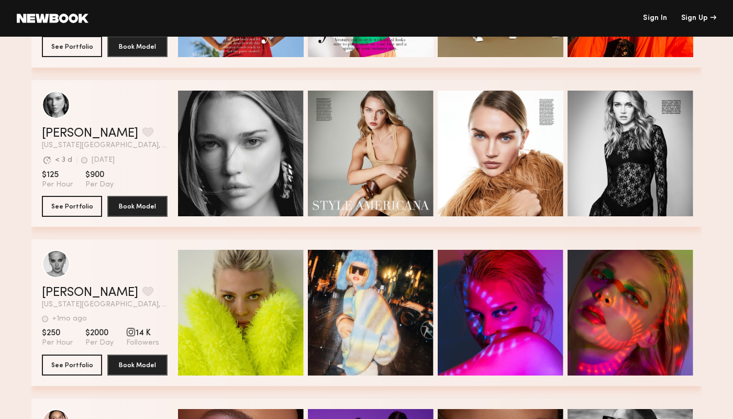  Describe the element at coordinates (57, 333) in the screenshot. I see `span: $250` at that location.